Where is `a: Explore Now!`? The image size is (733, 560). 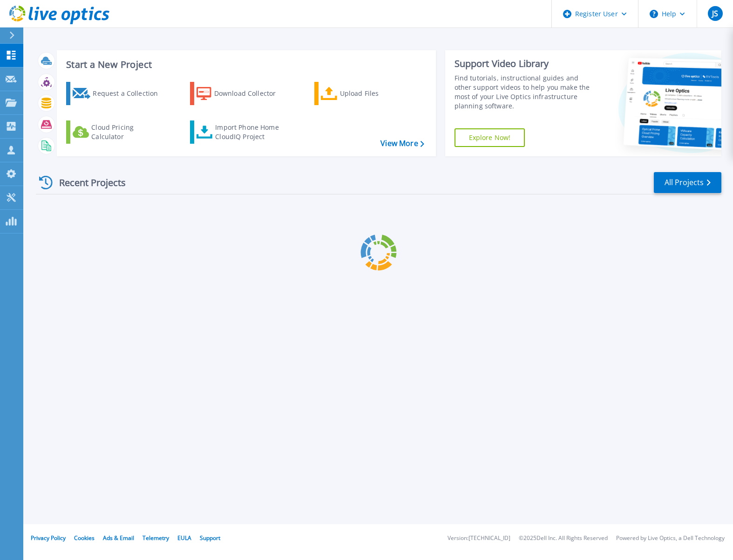
a: Explore Now! is located at coordinates (490, 138).